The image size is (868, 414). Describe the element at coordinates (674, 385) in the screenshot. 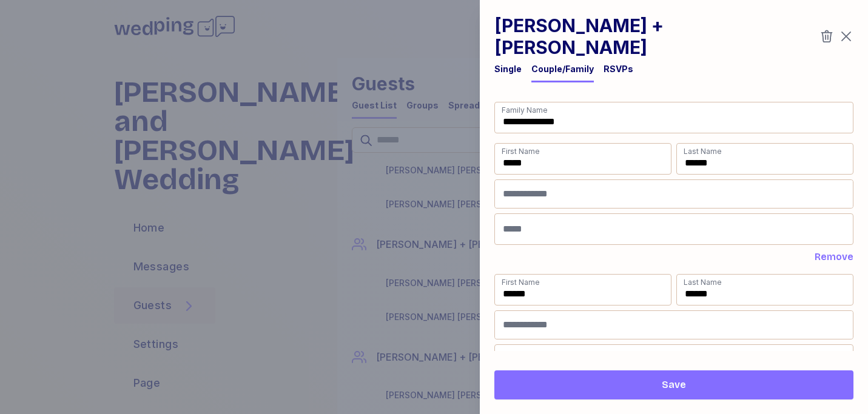

I see `span: Save` at that location.